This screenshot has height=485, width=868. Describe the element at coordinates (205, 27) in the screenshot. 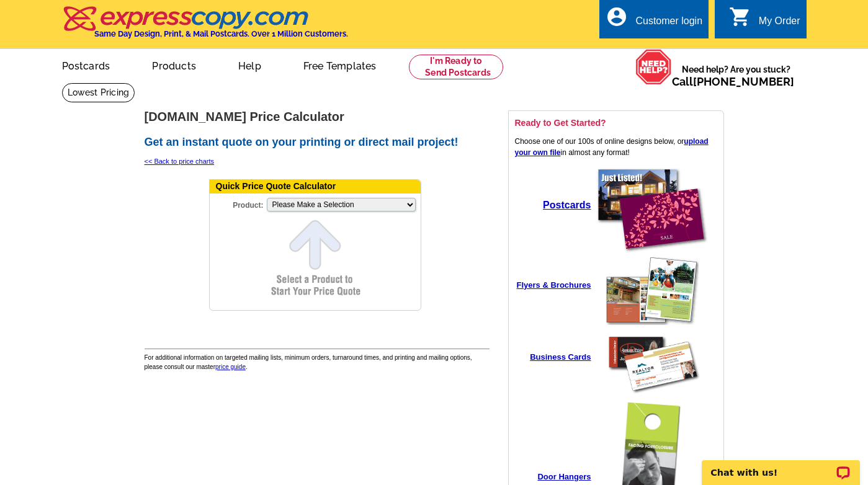

I see `a: Same Day Design, Print, & Mail Postcards. Over 1 Million Customers.` at that location.